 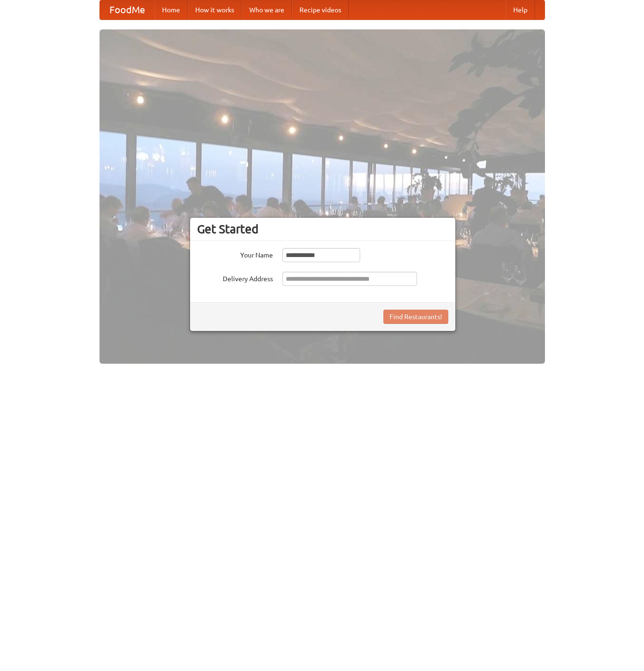 What do you see at coordinates (171, 10) in the screenshot?
I see `a: Home` at bounding box center [171, 10].